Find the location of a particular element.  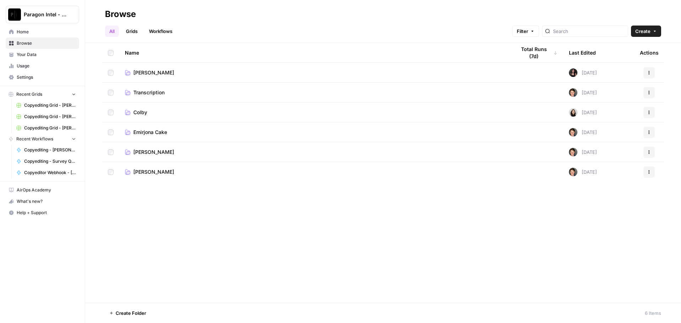

button: Create is located at coordinates (646, 31).